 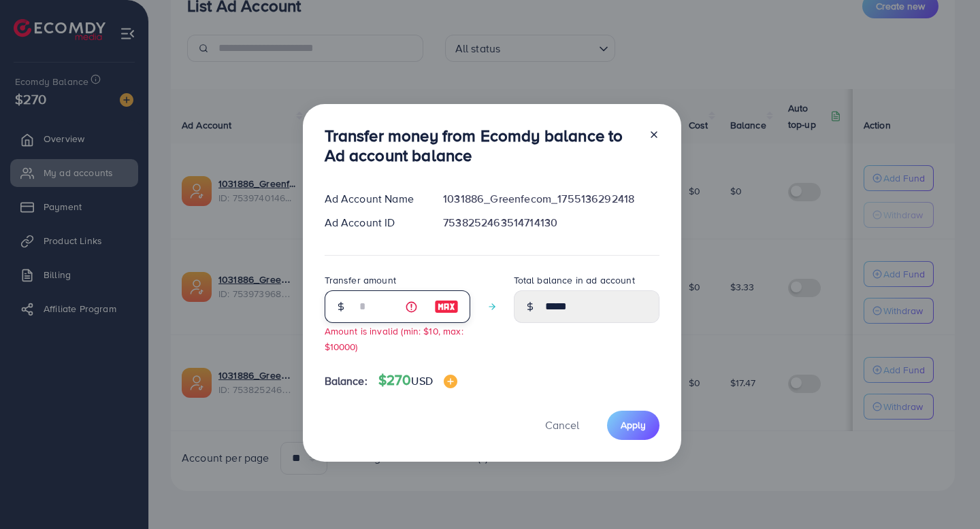 What do you see at coordinates (373, 222) in the screenshot?
I see `div: Ad Account ID` at bounding box center [373, 222].